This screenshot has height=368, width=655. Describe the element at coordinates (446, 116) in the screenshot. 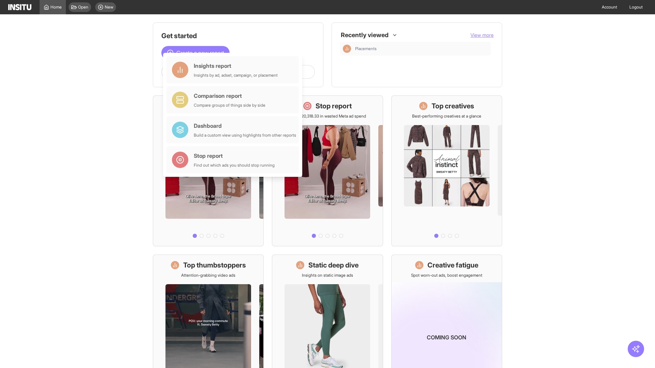

I see `p: Best-performing creatives at a glance` at that location.